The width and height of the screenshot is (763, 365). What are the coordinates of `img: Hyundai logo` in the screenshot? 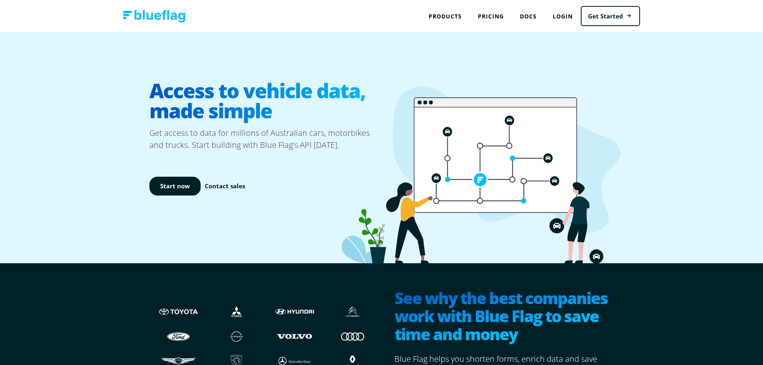 It's located at (295, 312).